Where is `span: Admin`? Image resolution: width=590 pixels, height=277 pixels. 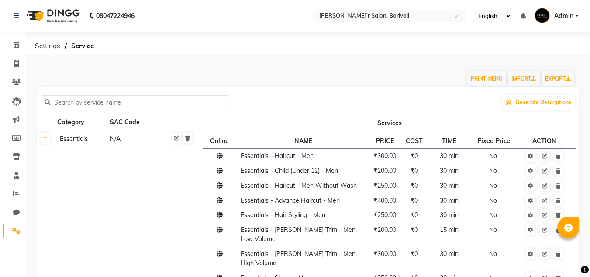
span: Admin is located at coordinates (564, 16).